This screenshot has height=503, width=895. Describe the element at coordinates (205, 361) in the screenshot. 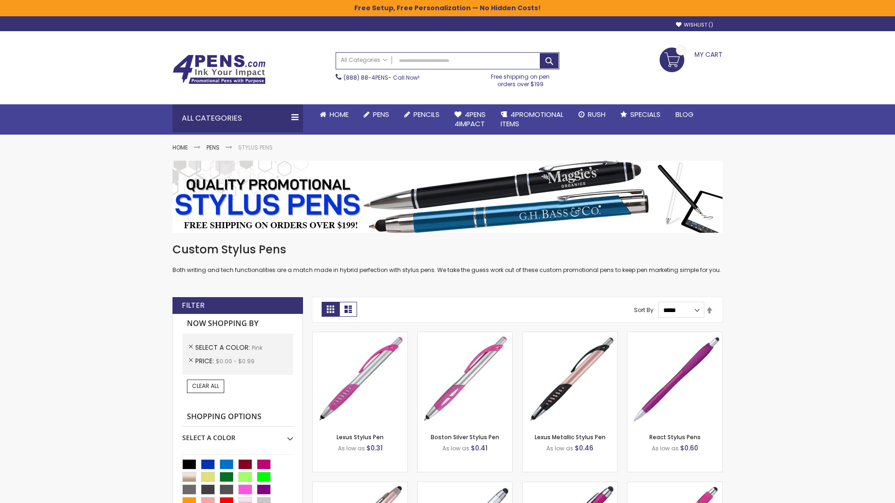

I see `span: Price` at that location.